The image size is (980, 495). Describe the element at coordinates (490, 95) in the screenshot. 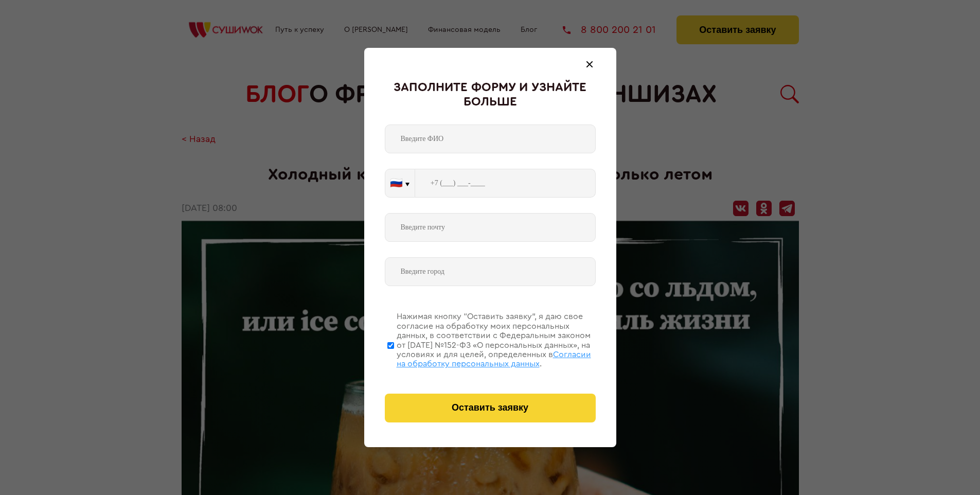

I see `div: Заполните форму и узнайте больше` at that location.